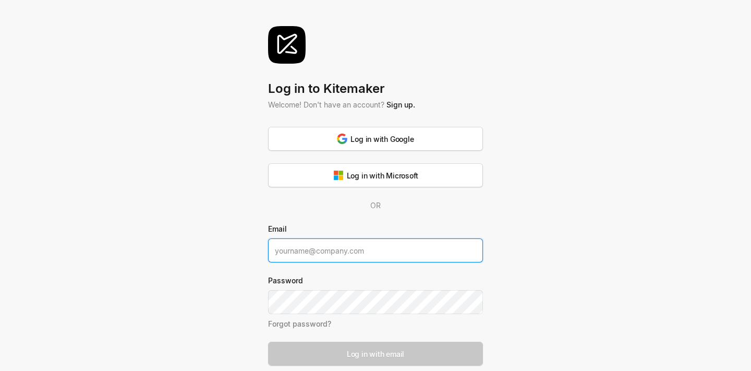 This screenshot has width=751, height=371. Describe the element at coordinates (400, 104) in the screenshot. I see `a: Sign up.` at that location.